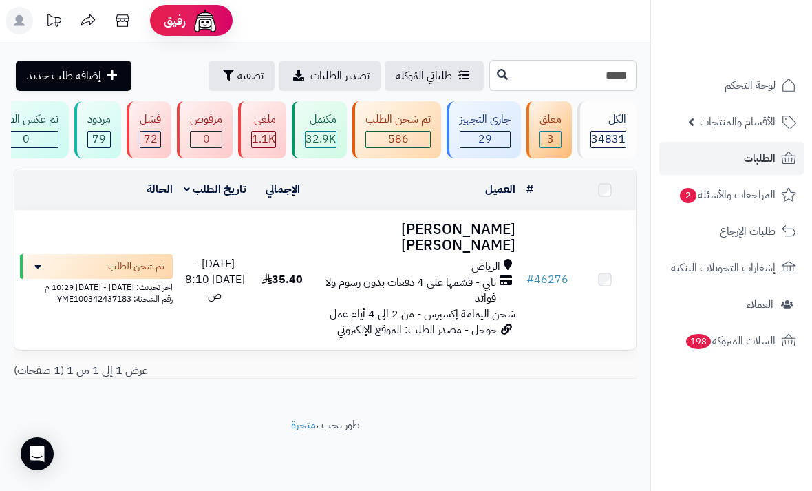  Describe the element at coordinates (750, 85) in the screenshot. I see `span: لوحة التحكم` at that location.